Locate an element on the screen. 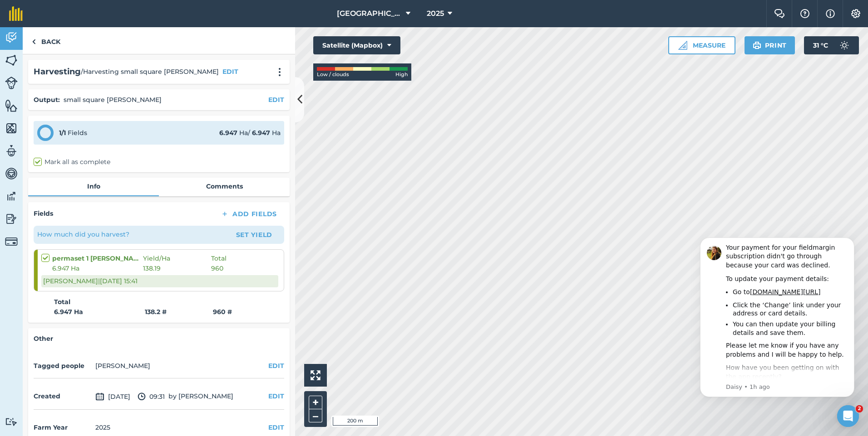  span: Low / clouds is located at coordinates (333, 75).